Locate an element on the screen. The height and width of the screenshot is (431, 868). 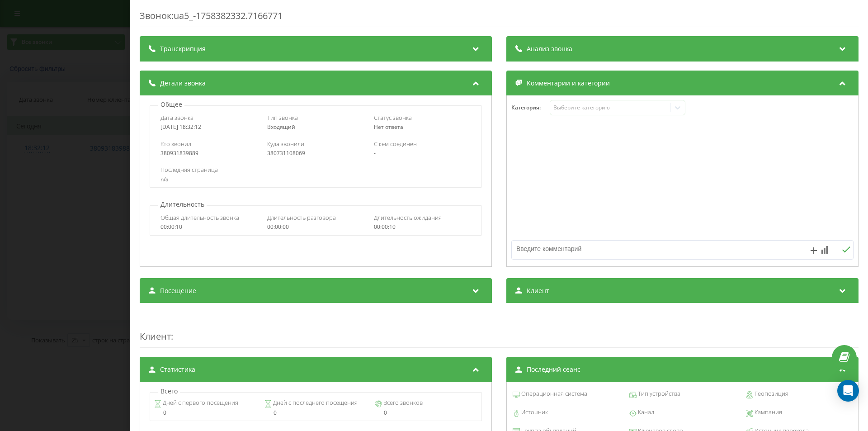
p: Всего is located at coordinates (169, 391).